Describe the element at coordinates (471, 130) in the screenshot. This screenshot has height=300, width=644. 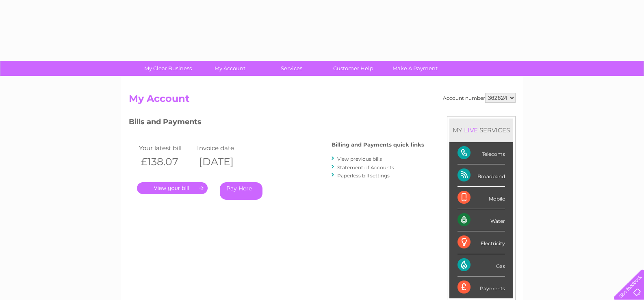
I see `div: LIVE` at that location.